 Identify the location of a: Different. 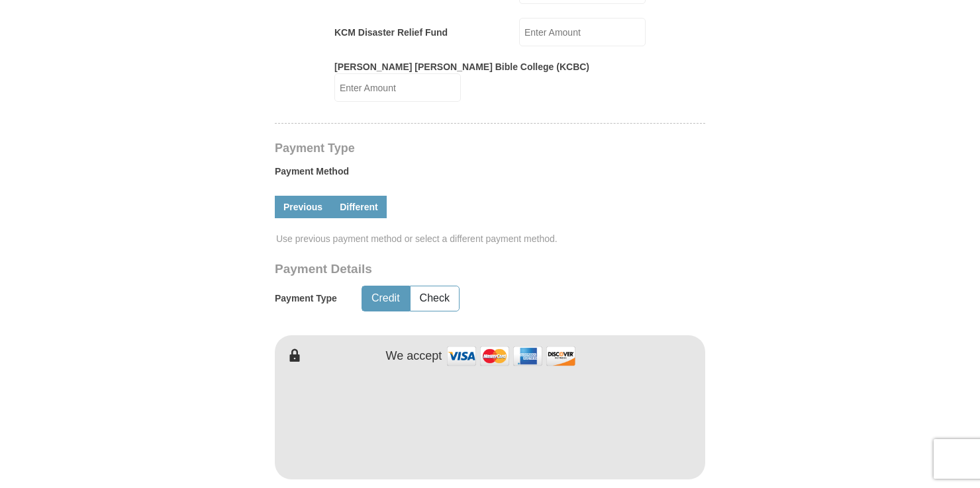
(359, 207).